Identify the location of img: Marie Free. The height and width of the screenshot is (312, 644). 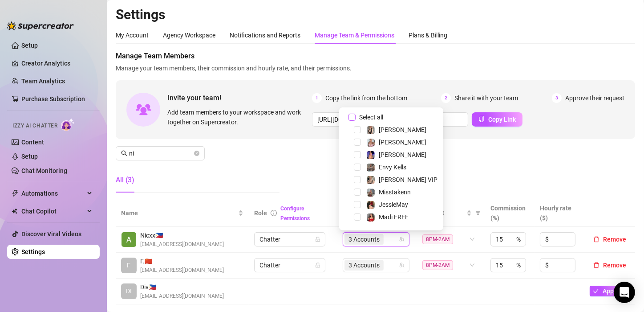
(371, 130).